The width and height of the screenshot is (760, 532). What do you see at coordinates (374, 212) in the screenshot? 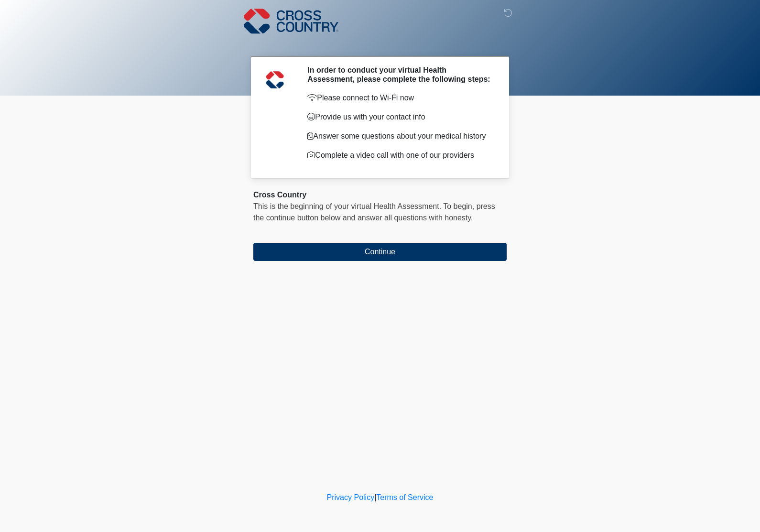
I see `span: This is the beginning of your virtual Health Assessment. ﻿﻿﻿﻿﻿﻿To begin, ﻿﻿﻿﻿﻿﻿﻿﻿﻿﻿﻿﻿﻿﻿﻿﻿﻿﻿press ...` at bounding box center [374, 212].